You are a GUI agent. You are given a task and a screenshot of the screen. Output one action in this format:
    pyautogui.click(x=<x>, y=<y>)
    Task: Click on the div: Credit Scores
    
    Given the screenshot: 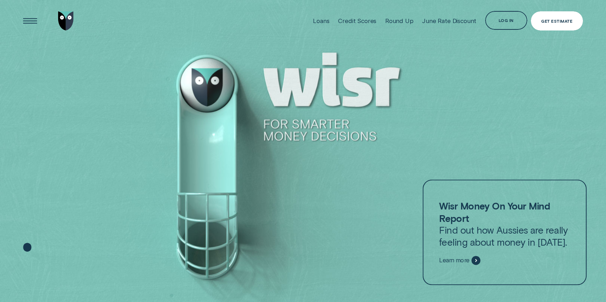 What is the action you would take?
    pyautogui.click(x=357, y=21)
    